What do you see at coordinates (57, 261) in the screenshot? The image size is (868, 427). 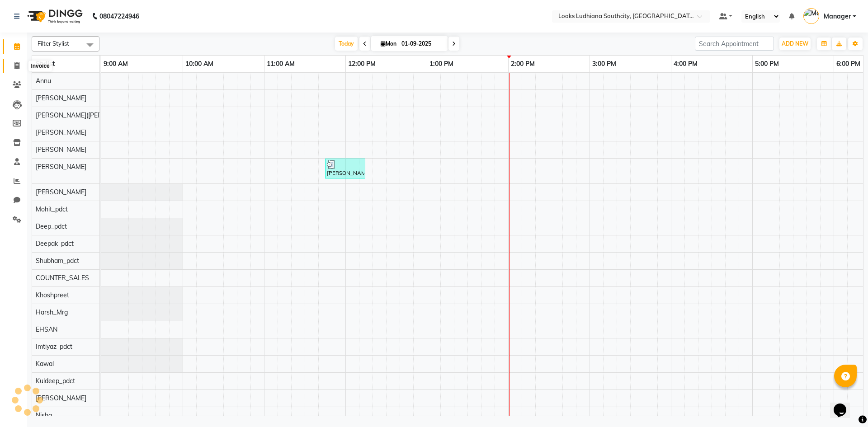 I see `span: Shubham_pdct` at bounding box center [57, 261].